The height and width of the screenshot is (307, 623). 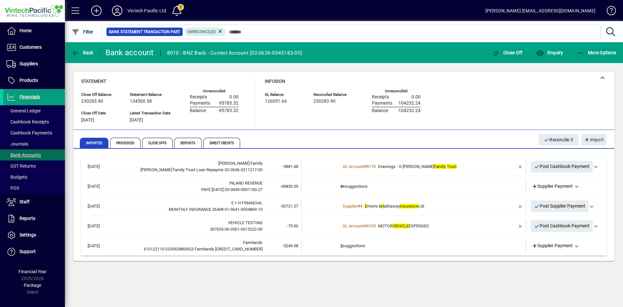 What do you see at coordinates (28, 122) in the screenshot?
I see `span: Cashbook Receipts` at bounding box center [28, 122].